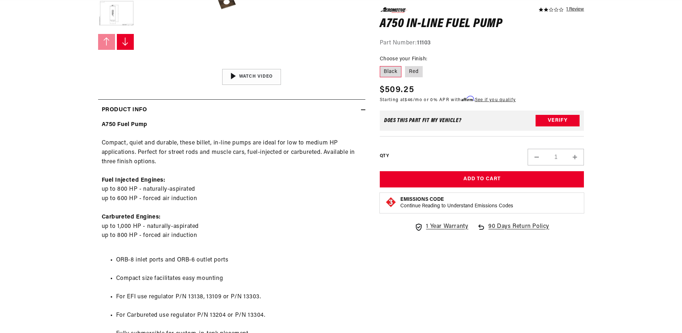 The width and height of the screenshot is (682, 333). Describe the element at coordinates (239, 279) in the screenshot. I see `li: Compact size facilitates easy mounting` at that location.